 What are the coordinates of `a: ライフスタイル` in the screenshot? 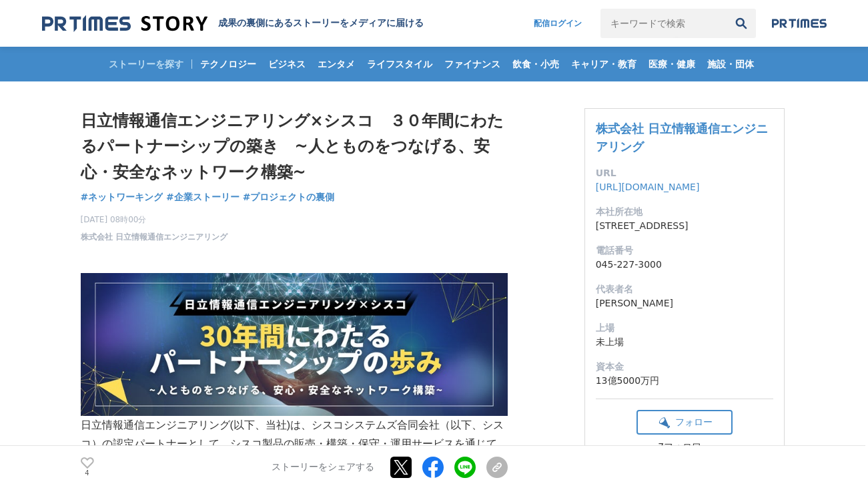 It's located at (400, 64).